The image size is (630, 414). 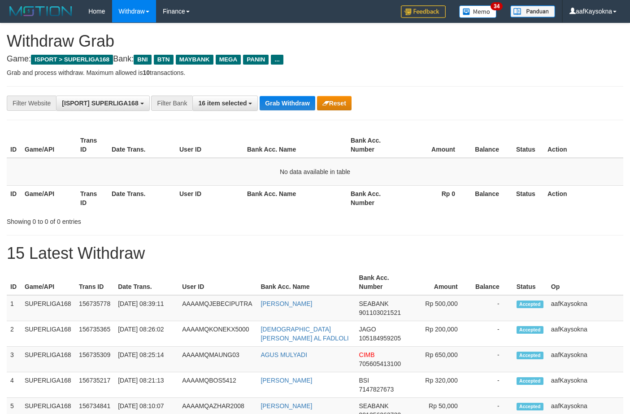 I want to click on td: Rp 200,000, so click(x=440, y=334).